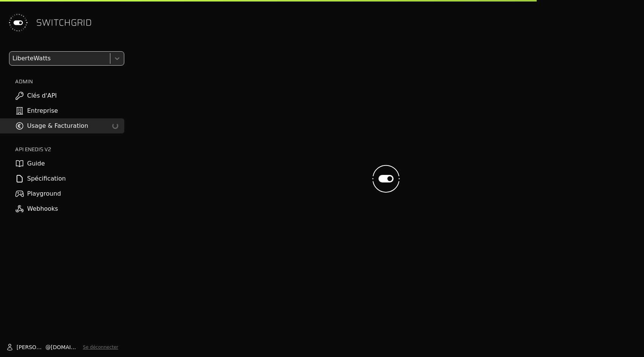 The width and height of the screenshot is (644, 357). What do you see at coordinates (70, 81) in the screenshot?
I see `h2: ADMIN` at bounding box center [70, 81].